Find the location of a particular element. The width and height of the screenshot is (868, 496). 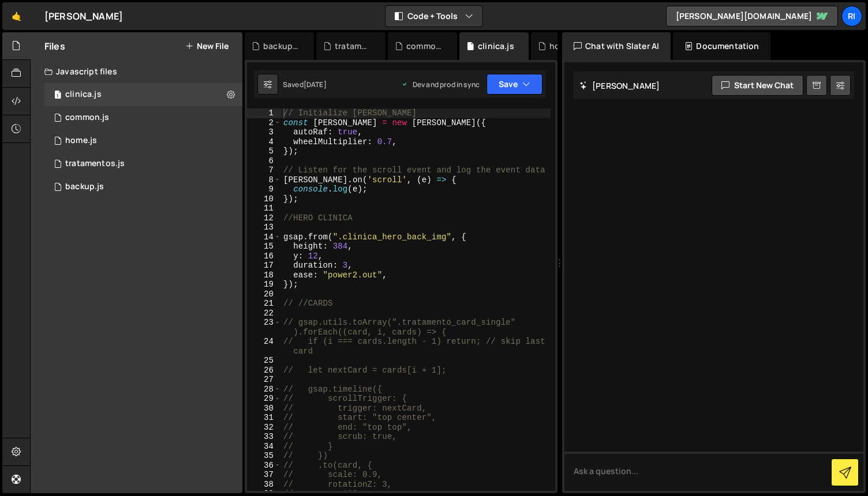

div: 3 is located at coordinates (264, 132).